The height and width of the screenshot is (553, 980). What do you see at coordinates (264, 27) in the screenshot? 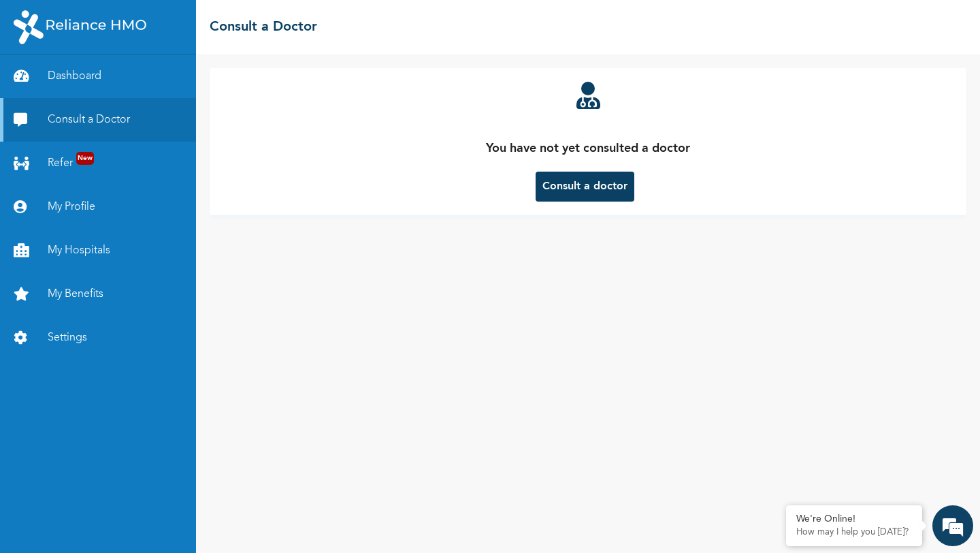
I see `h2: Consult a Doctor` at bounding box center [264, 27].